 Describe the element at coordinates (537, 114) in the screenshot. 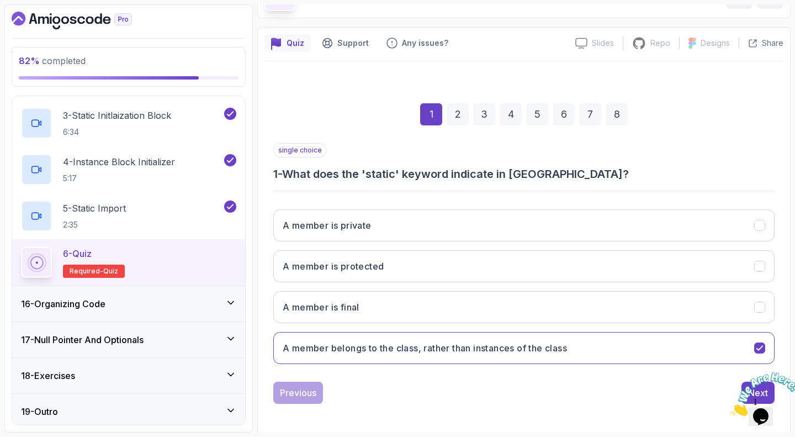

I see `div: 5` at that location.